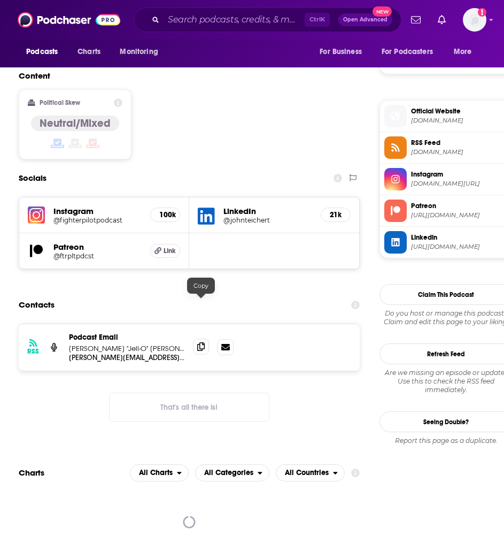 The height and width of the screenshot is (551, 504). Describe the element at coordinates (317, 20) in the screenshot. I see `span: Ctrl K` at that location.